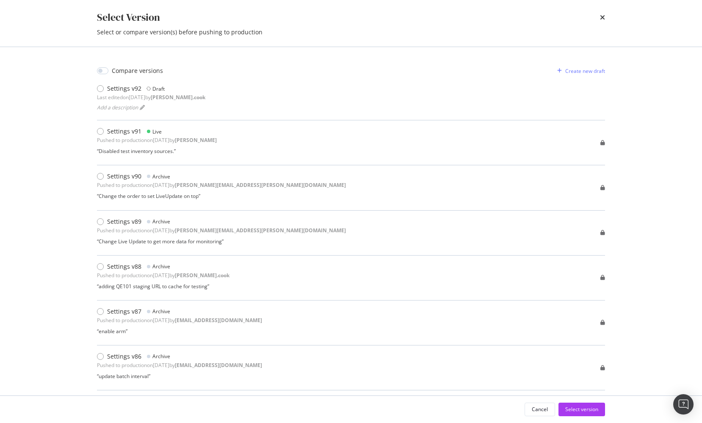 The width and height of the screenshot is (702, 423). I want to click on div: Settings v88, so click(124, 266).